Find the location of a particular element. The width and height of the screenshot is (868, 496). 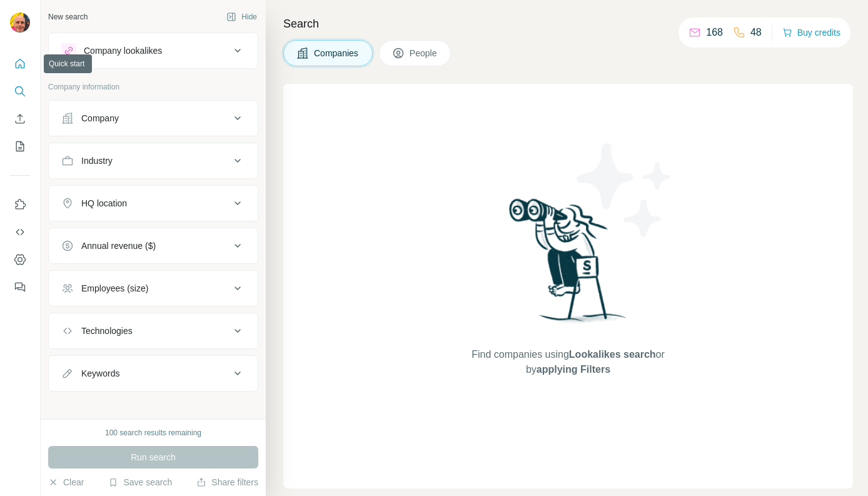

img: Avatar is located at coordinates (20, 23).